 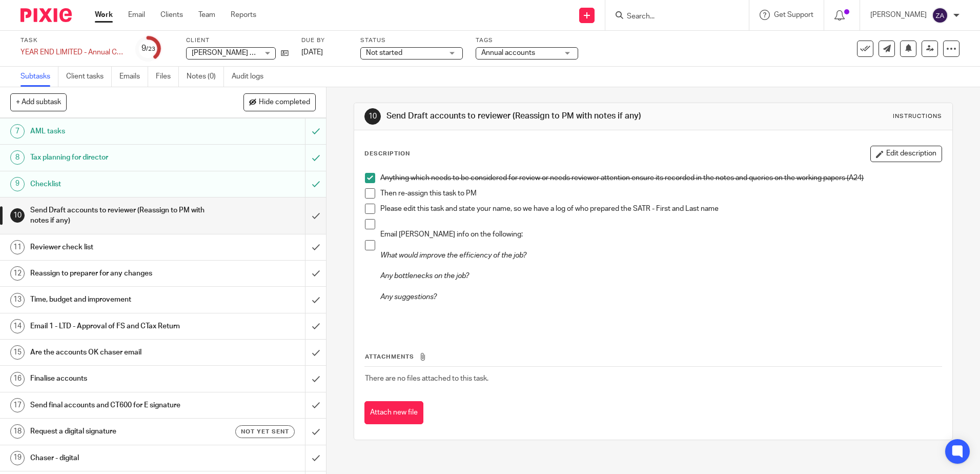 I want to click on div: 14, so click(x=18, y=326).